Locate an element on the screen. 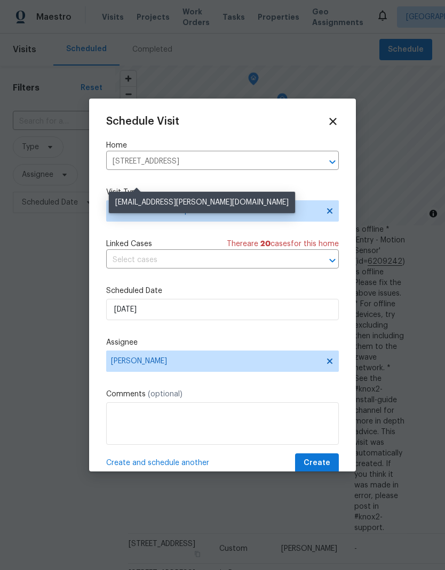 This screenshot has width=445, height=570. input: M/D/YYYY is located at coordinates (222, 310).